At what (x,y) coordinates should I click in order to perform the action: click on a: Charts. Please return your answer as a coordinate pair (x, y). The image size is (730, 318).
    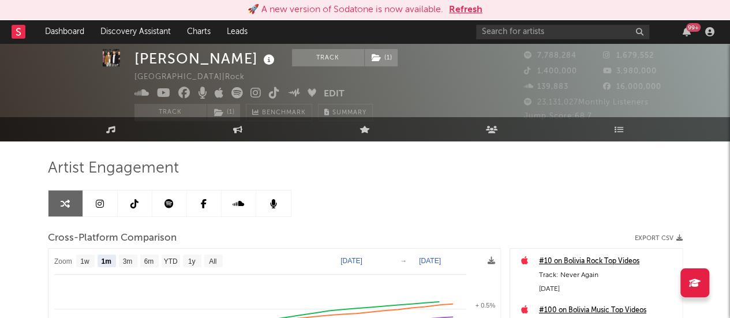
    Looking at the image, I should click on (199, 32).